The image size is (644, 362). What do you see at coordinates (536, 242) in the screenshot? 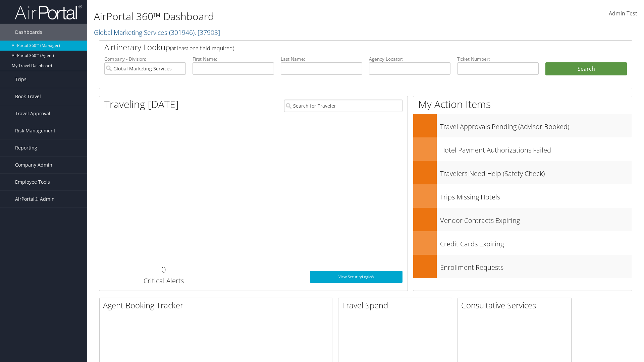
I see `h3: Credit Cards Expiring` at bounding box center [536, 242].